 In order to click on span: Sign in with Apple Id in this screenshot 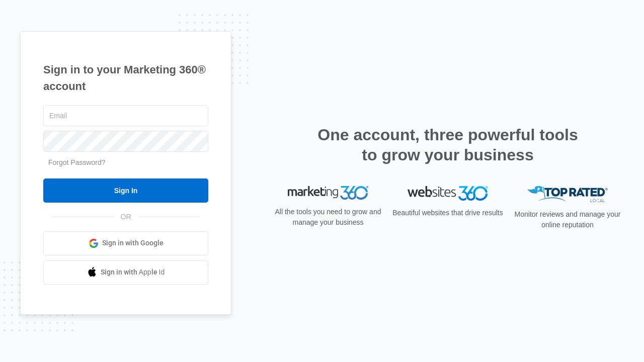, I will do `click(133, 272)`.